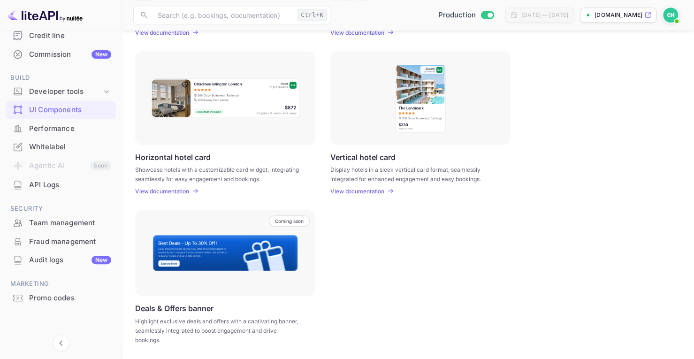 Image resolution: width=694 pixels, height=359 pixels. What do you see at coordinates (225, 253) in the screenshot?
I see `img: Banner Frame` at bounding box center [225, 253].